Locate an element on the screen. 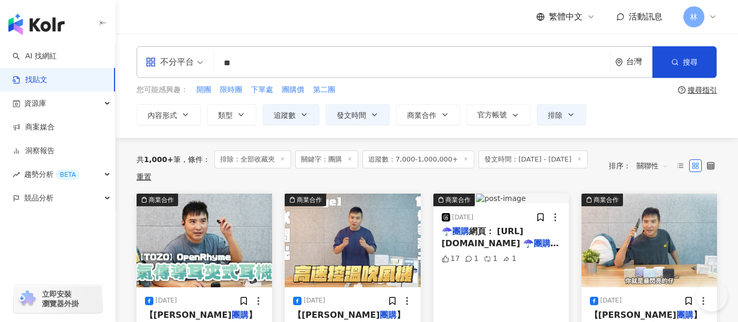 The width and height of the screenshot is (738, 322). span: rise is located at coordinates (16, 174).